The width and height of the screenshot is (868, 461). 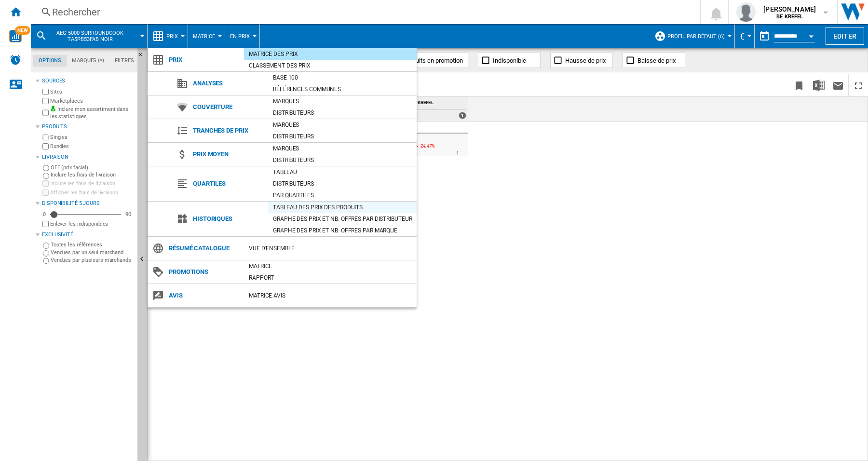 I want to click on span: Quartiles, so click(x=228, y=184).